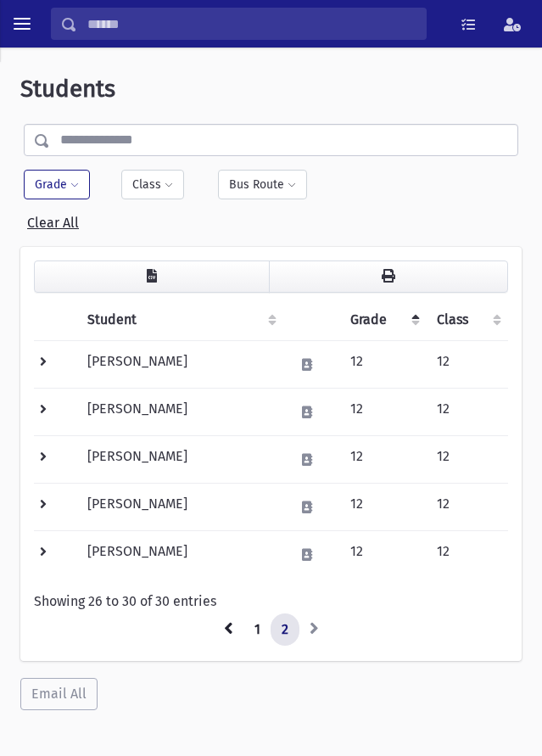 This screenshot has width=542, height=756. Describe the element at coordinates (68, 89) in the screenshot. I see `span: Students` at that location.